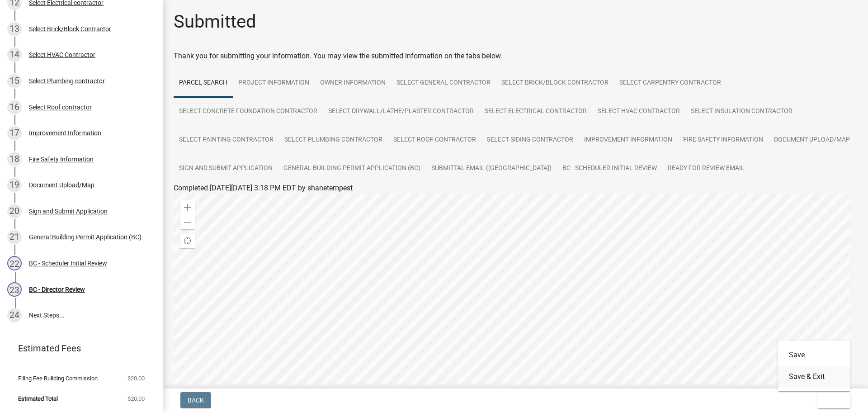  Describe the element at coordinates (196, 400) in the screenshot. I see `button: Back` at that location.